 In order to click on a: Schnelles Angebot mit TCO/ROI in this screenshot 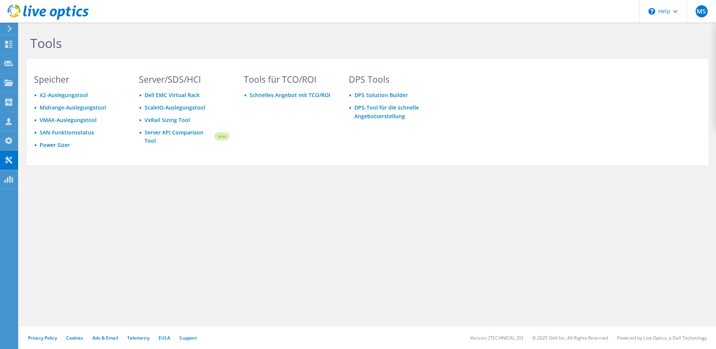, I will do `click(290, 95)`.